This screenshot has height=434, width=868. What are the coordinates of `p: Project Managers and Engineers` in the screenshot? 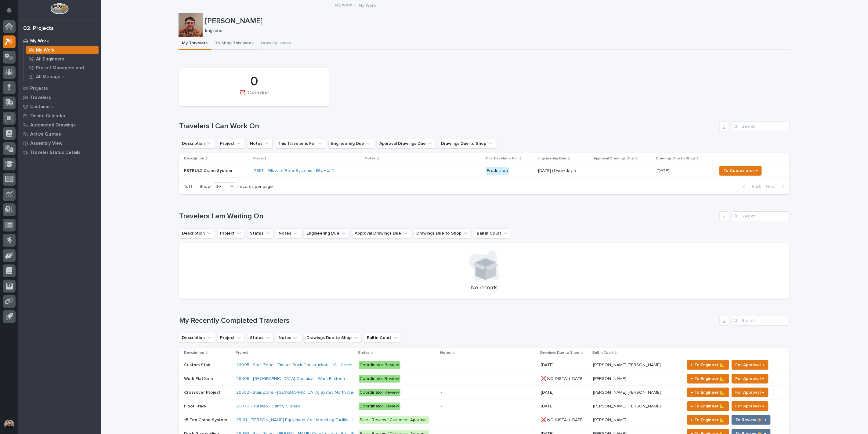 It's located at (66, 68).